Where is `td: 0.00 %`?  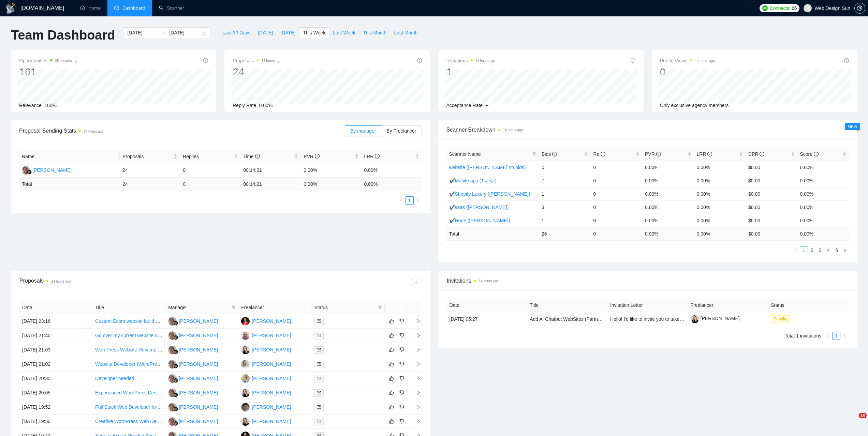
td: 0.00 % is located at coordinates (331, 185).